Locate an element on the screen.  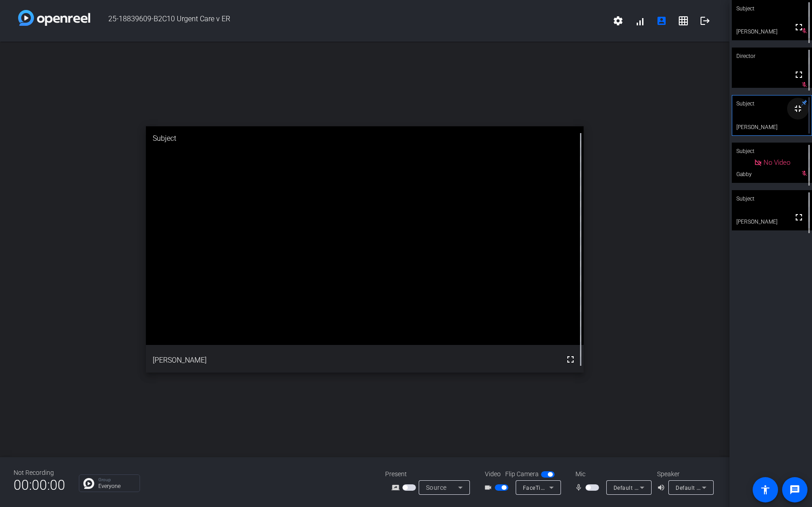
mat-icon: logout is located at coordinates (705, 21).